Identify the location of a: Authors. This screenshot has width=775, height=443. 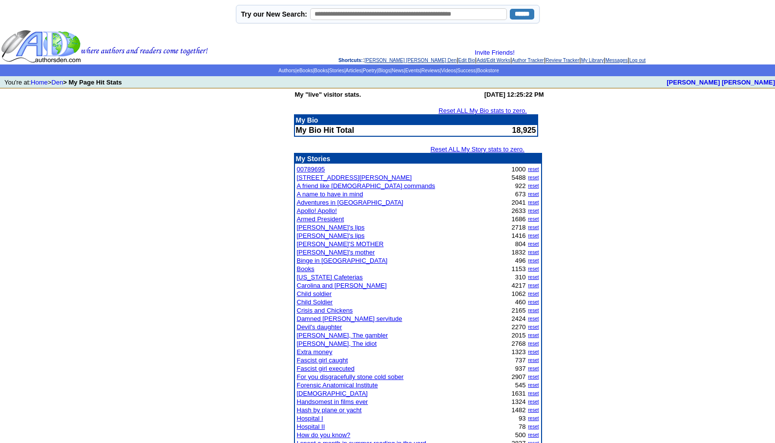
(287, 70).